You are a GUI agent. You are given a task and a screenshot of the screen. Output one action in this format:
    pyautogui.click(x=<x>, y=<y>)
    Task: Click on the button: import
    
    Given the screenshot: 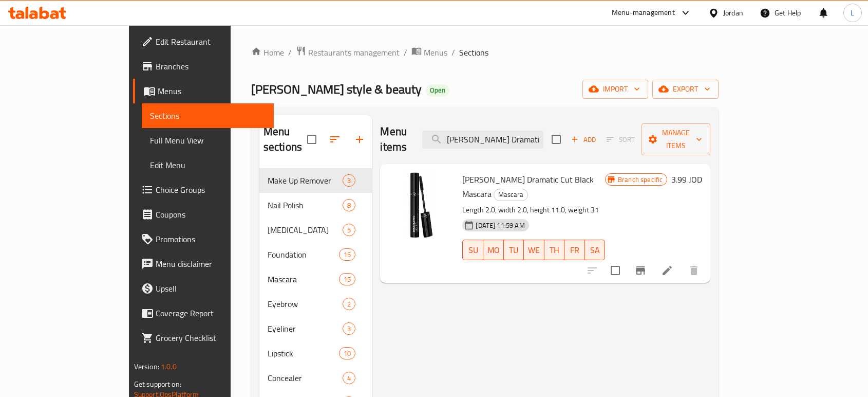 What is the action you would take?
    pyautogui.click(x=615, y=89)
    